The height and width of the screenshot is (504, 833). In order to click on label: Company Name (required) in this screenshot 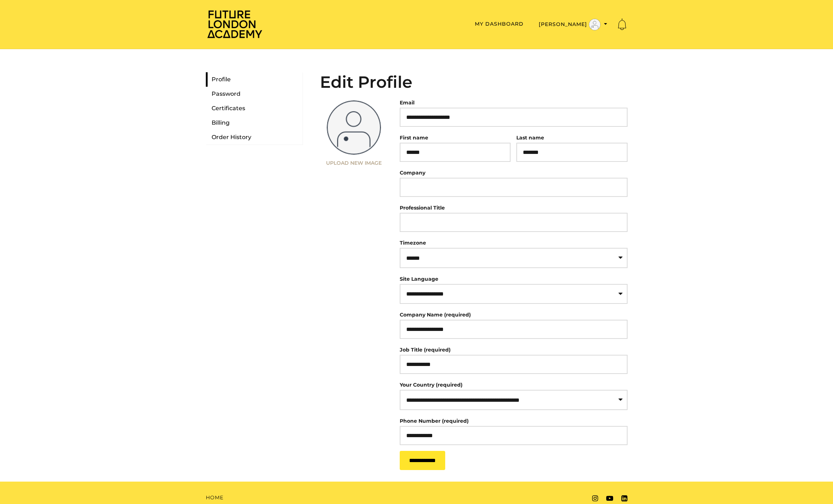, I will do `click(436, 315)`.